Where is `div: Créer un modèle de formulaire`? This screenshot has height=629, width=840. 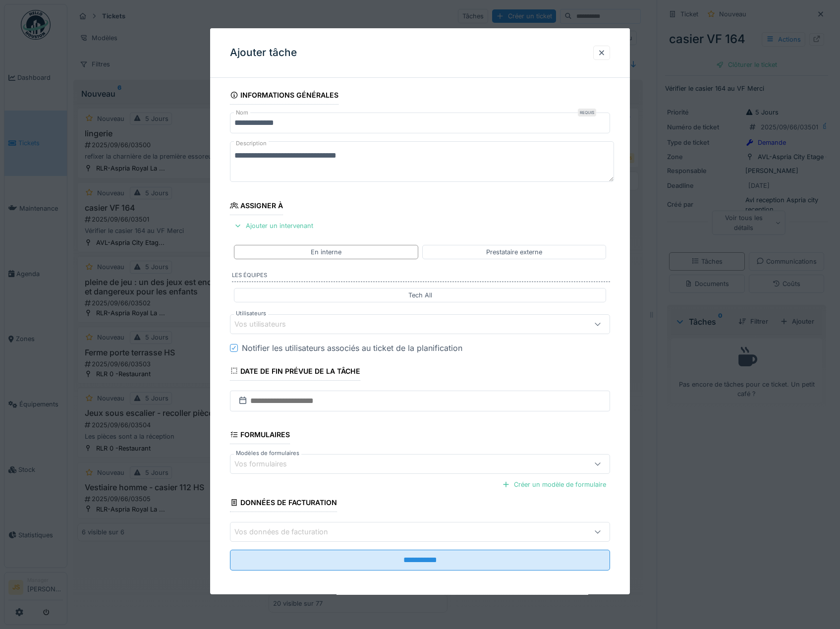
div: Créer un modèle de formulaire is located at coordinates (554, 484).